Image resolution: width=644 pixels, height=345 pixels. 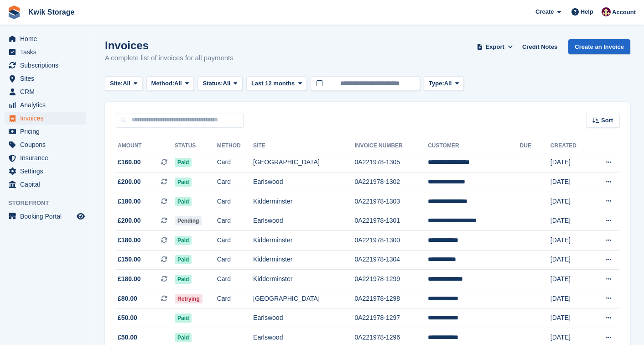 What do you see at coordinates (14, 13) in the screenshot?
I see `img: stora-icon-8386f47178a22dfd0bd8f6a31ec36ba5ce8667c1dd55bd0f319d3a0aa187defe.svg` at bounding box center [14, 13].